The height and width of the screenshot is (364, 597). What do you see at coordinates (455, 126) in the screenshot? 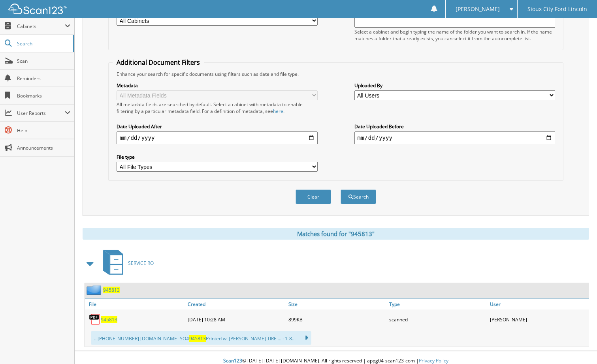
I see `label: Date Uploaded Before` at bounding box center [455, 126].